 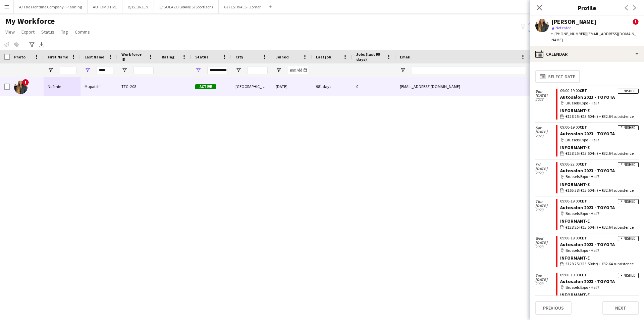 What do you see at coordinates (64, 32) in the screenshot?
I see `span: Tag` at bounding box center [64, 32].